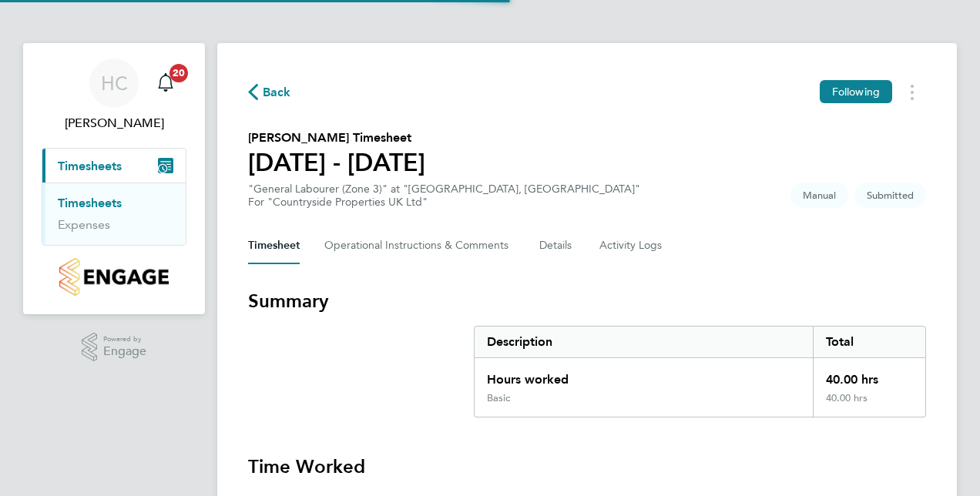 Image resolution: width=980 pixels, height=496 pixels. I want to click on div: Total, so click(870, 342).